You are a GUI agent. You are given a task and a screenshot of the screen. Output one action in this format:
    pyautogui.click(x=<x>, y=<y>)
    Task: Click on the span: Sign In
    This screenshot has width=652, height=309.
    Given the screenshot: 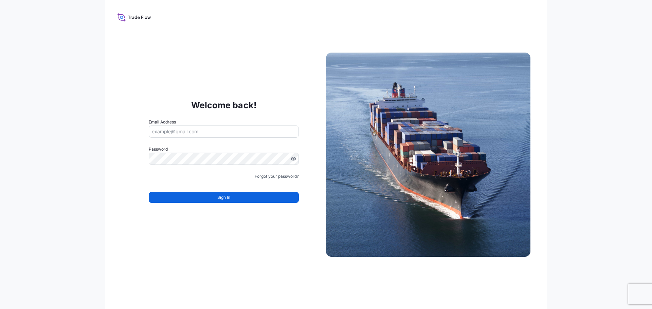 What is the action you would take?
    pyautogui.click(x=224, y=198)
    